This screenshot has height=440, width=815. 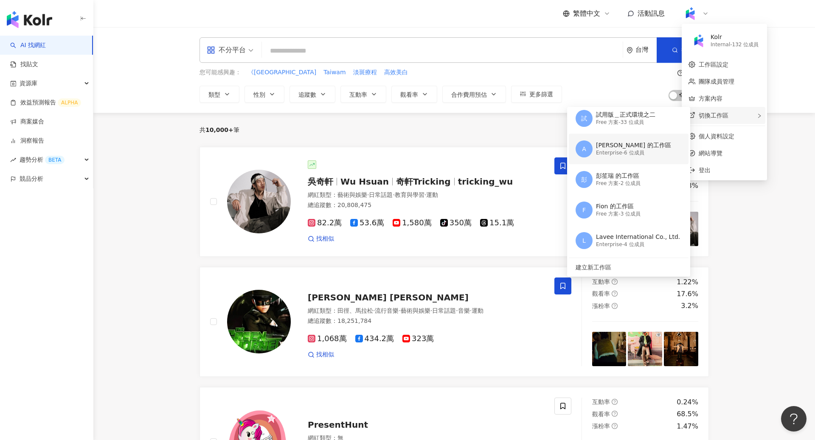 What do you see at coordinates (687, 426) in the screenshot?
I see `div: 1.47%` at bounding box center [687, 426].